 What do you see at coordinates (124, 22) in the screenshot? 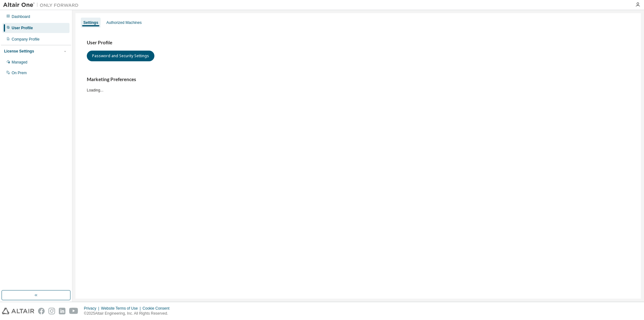
I see `div: Authorized Machines` at bounding box center [124, 22].